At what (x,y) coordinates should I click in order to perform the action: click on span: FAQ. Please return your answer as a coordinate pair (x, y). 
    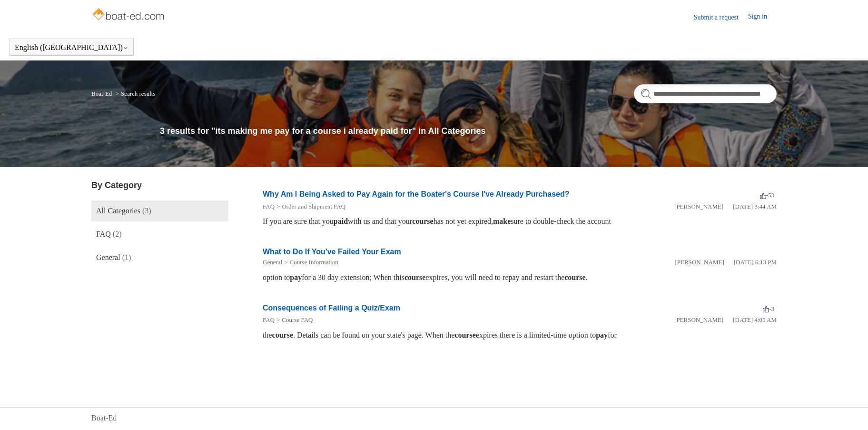
    Looking at the image, I should click on (103, 234).